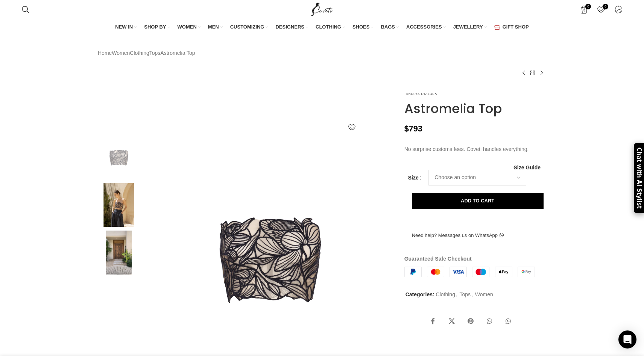 This screenshot has height=356, width=644. I want to click on span: WOMEN, so click(187, 27).